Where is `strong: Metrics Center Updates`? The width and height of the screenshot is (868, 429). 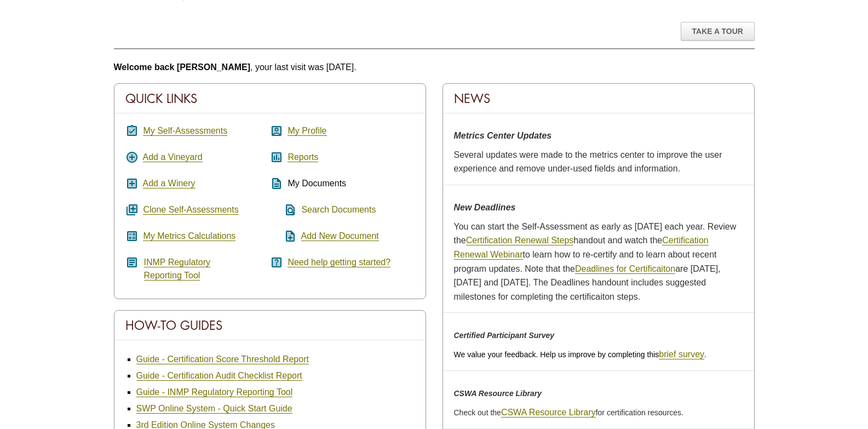 strong: Metrics Center Updates is located at coordinates (503, 136).